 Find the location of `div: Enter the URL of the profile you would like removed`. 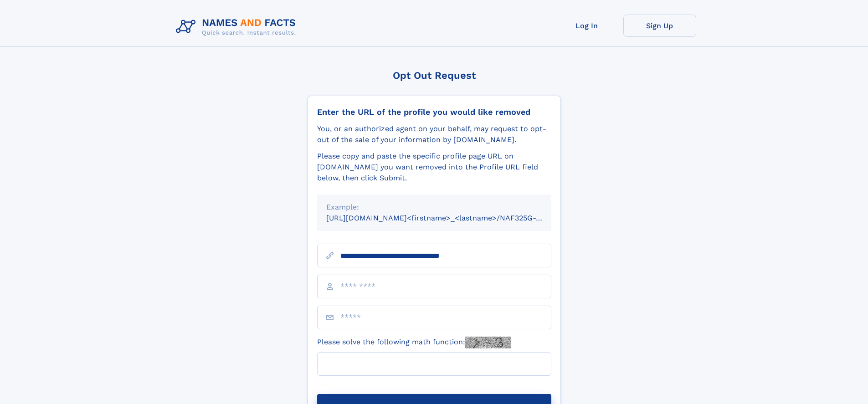

div: Enter the URL of the profile you would like removed is located at coordinates (434, 112).